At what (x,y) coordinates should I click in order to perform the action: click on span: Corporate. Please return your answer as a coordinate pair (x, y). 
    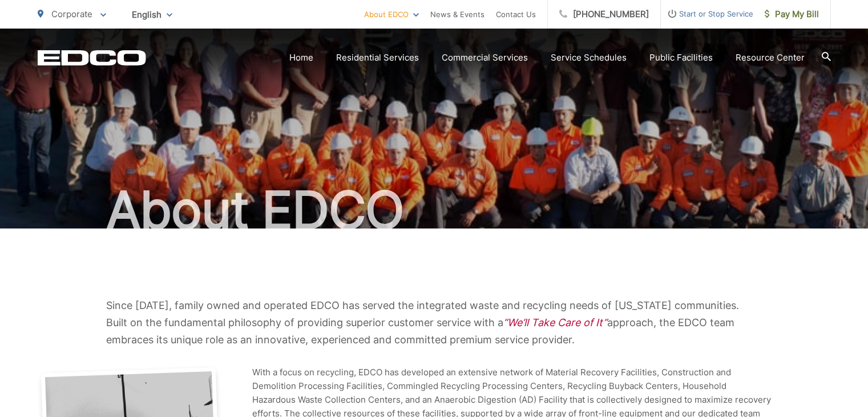
    Looking at the image, I should click on (72, 13).